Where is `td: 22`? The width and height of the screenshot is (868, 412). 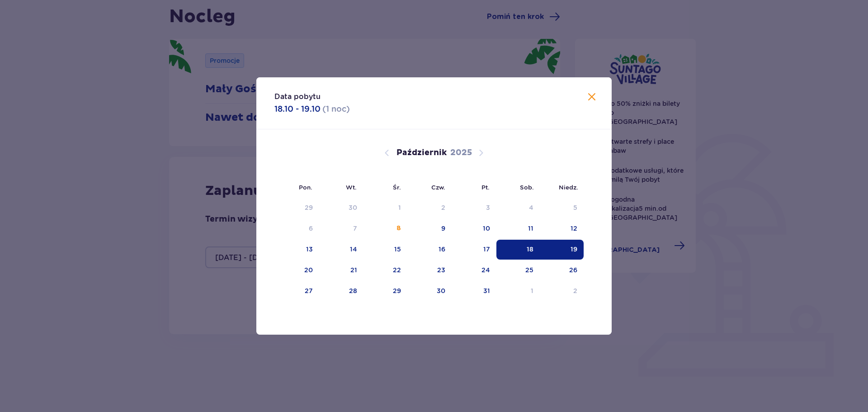 td: 22 is located at coordinates (385, 270).